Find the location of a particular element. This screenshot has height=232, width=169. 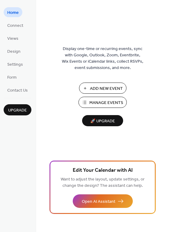

span: Upgrade is located at coordinates (17, 110).